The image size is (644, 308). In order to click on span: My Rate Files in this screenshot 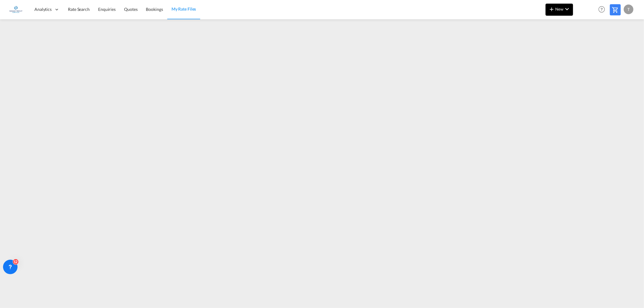, I will do `click(184, 8)`.